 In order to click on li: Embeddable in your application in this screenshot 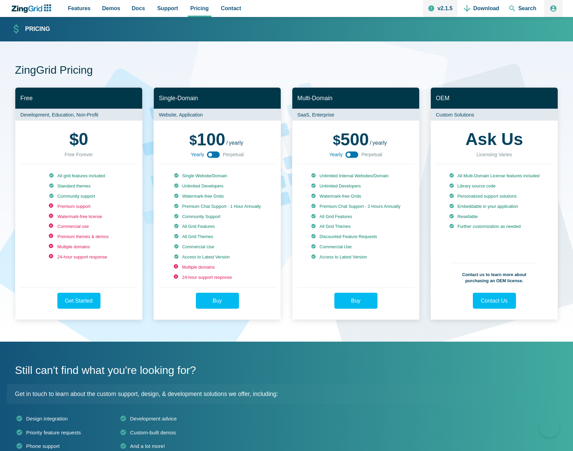, I will do `click(494, 206)`.